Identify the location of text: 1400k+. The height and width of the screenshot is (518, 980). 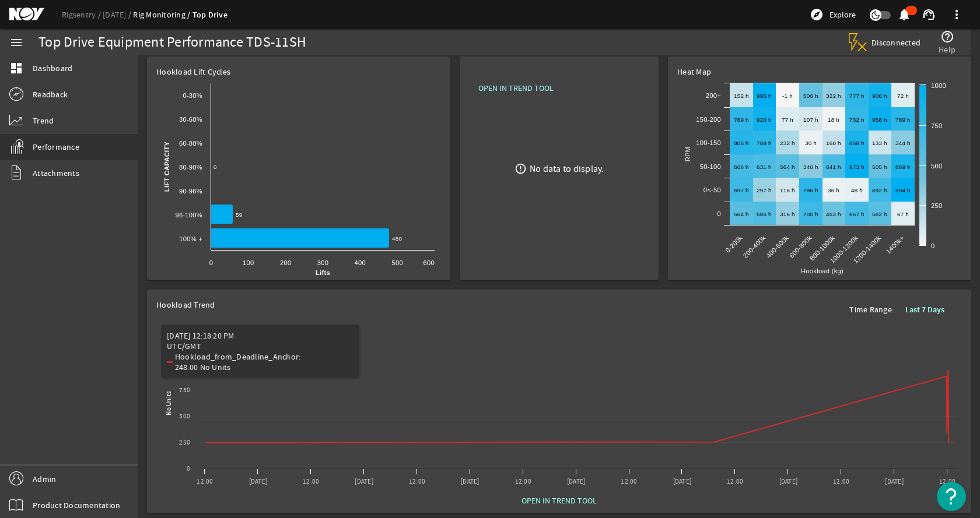
(895, 244).